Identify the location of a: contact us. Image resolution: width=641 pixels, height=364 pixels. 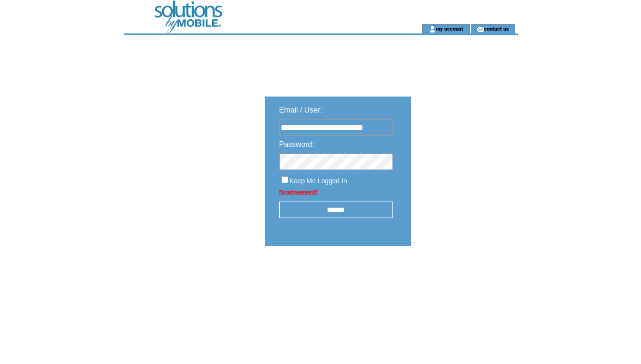
(496, 28).